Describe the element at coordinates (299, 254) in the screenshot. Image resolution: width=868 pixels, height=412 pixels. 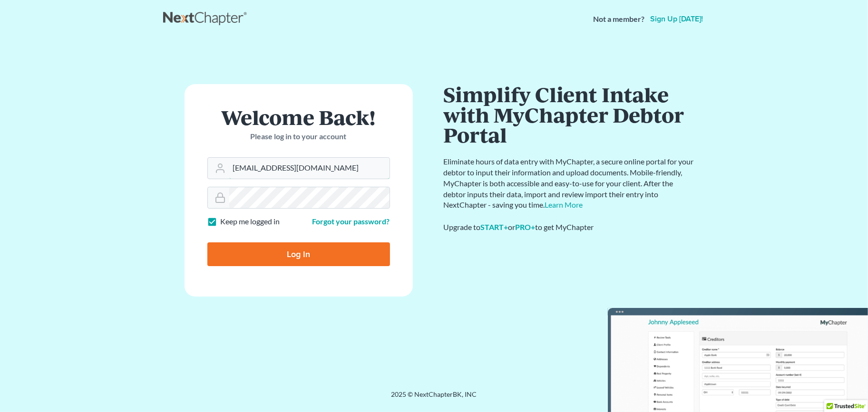
I see `input: Log In` at that location.